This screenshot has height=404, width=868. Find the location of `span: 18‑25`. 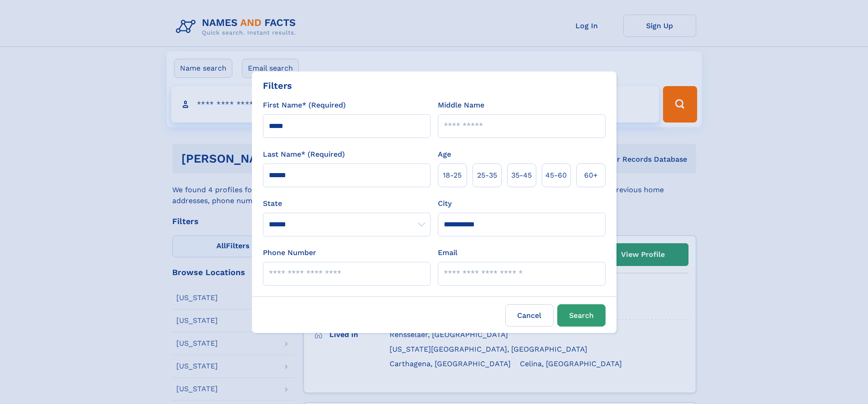

span: 18‑25 is located at coordinates (452, 175).